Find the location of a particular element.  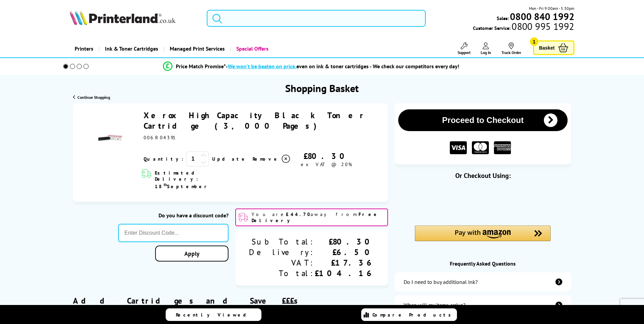

input: Enter Discount Code... is located at coordinates (173, 233).